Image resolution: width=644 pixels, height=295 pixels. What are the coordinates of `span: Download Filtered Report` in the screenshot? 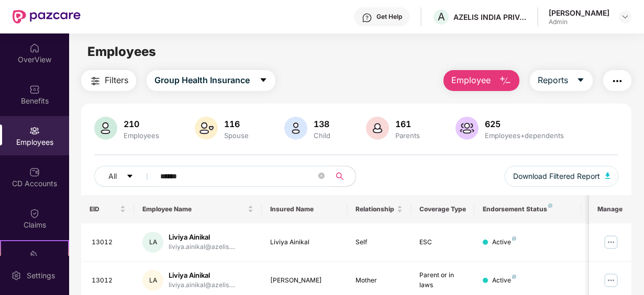 It's located at (556, 177).